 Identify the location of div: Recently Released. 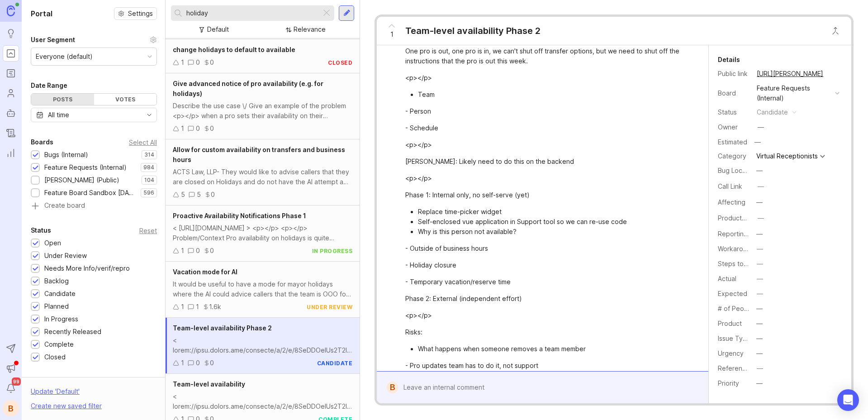
(73, 332).